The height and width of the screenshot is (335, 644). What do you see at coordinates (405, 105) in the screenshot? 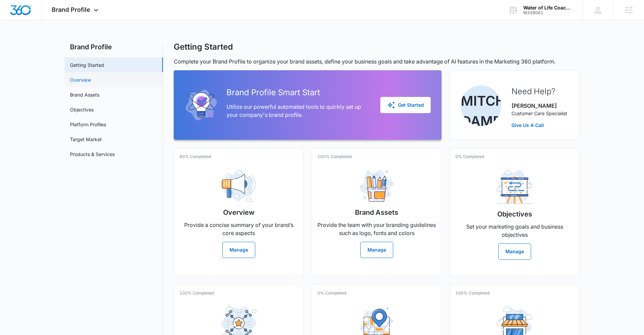
I see `button: Get Started` at bounding box center [405, 105].